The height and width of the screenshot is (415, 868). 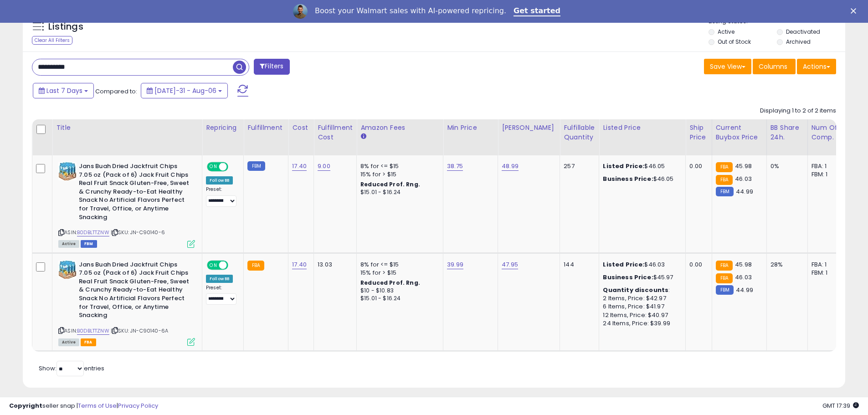 I want to click on div: 257, so click(x=578, y=167).